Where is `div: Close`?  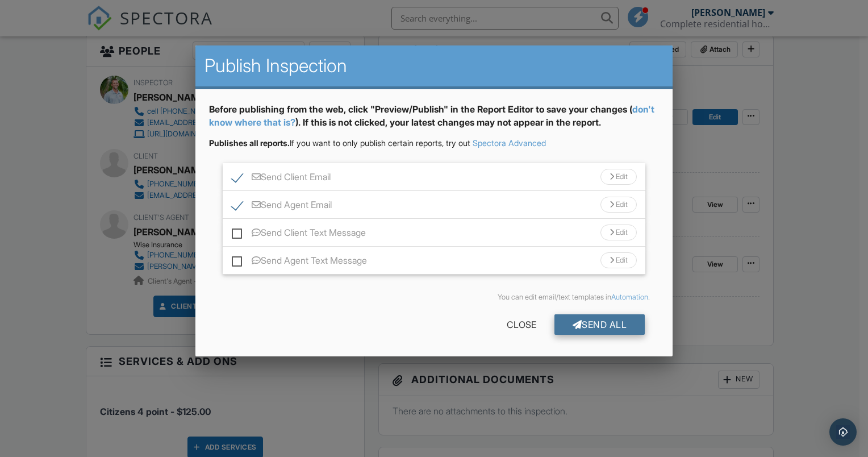 div: Close is located at coordinates (522, 325).